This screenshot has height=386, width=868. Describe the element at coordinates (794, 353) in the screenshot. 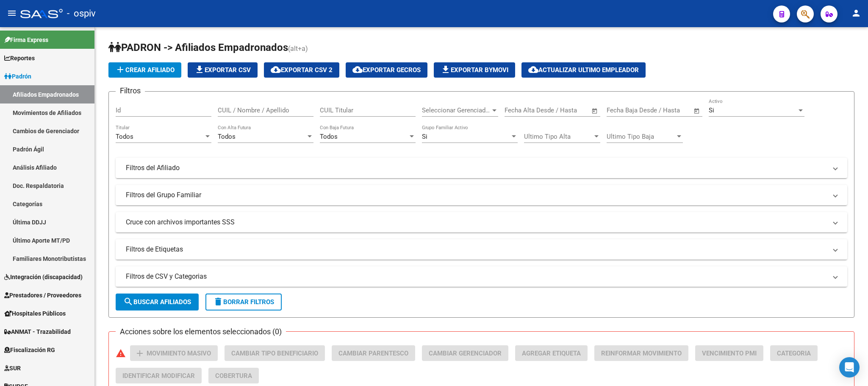

I see `span: Categoria` at that location.